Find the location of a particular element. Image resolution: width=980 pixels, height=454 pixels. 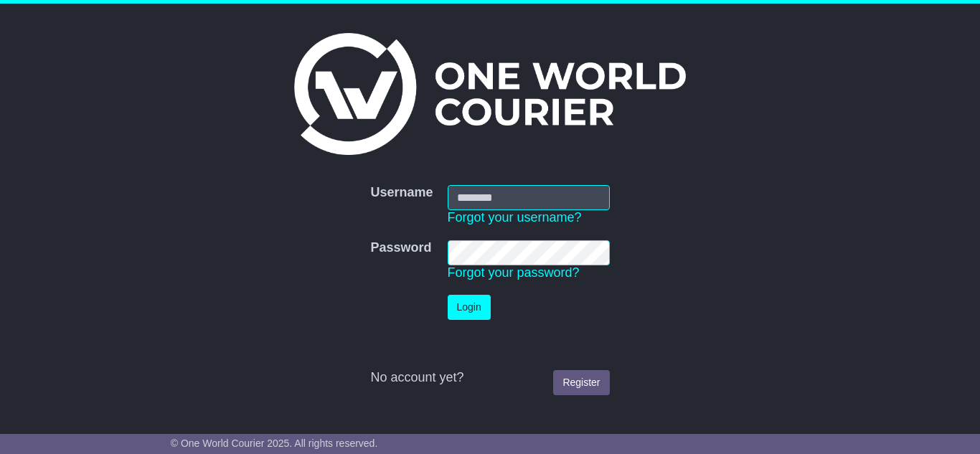

a: Register is located at coordinates (581, 383).